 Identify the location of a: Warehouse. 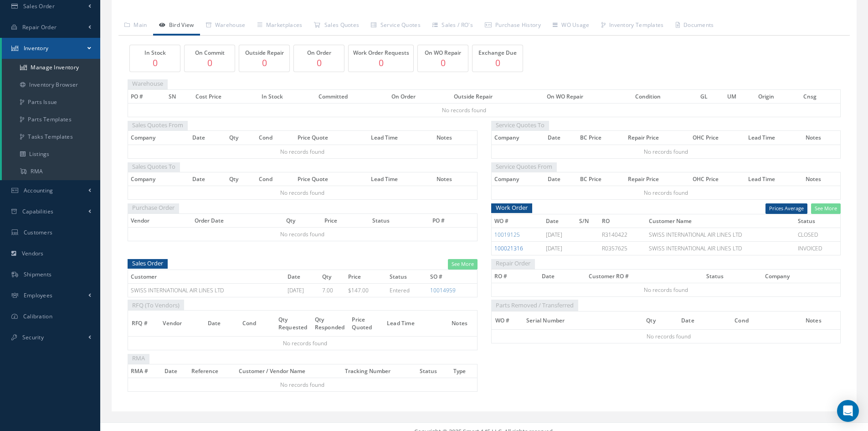
(226, 26).